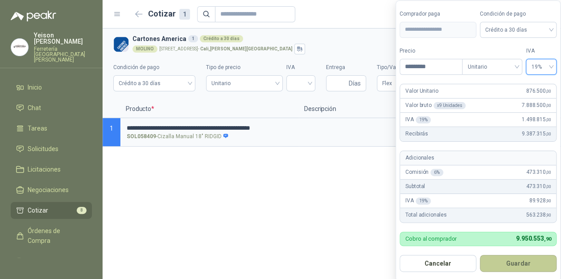 The image size is (561, 279). I want to click on a: Cotizar8, so click(51, 210).